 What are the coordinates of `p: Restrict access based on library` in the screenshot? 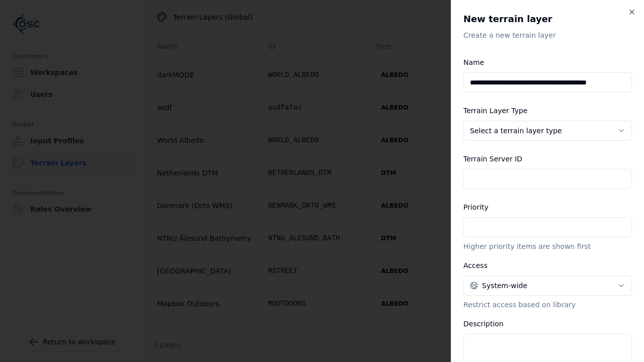 It's located at (547, 305).